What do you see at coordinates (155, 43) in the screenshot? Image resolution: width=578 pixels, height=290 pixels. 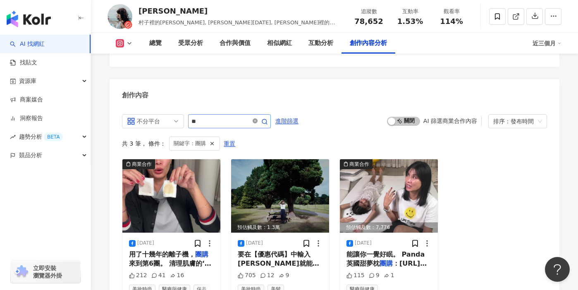 I see `div: 總覽` at bounding box center [155, 43].